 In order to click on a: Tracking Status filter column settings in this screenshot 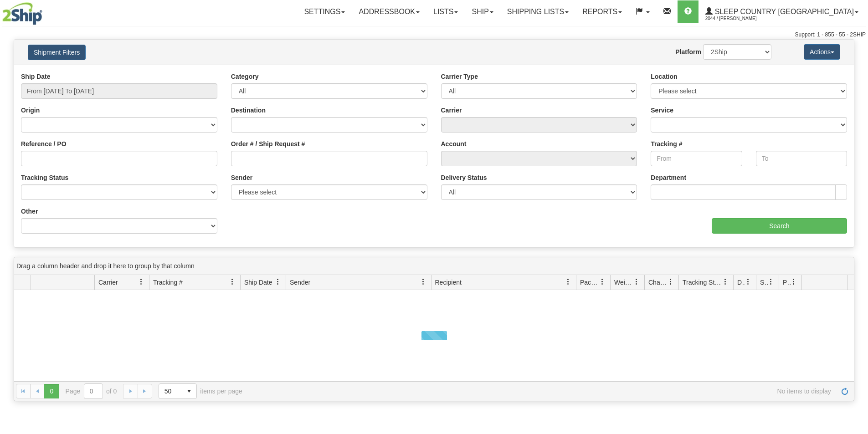, I will do `click(725, 282)`.